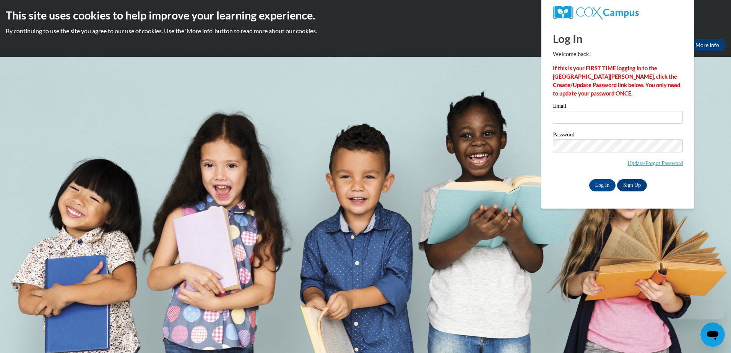 The height and width of the screenshot is (353, 731). Describe the element at coordinates (655, 163) in the screenshot. I see `a: Update/Forgot Password` at that location.